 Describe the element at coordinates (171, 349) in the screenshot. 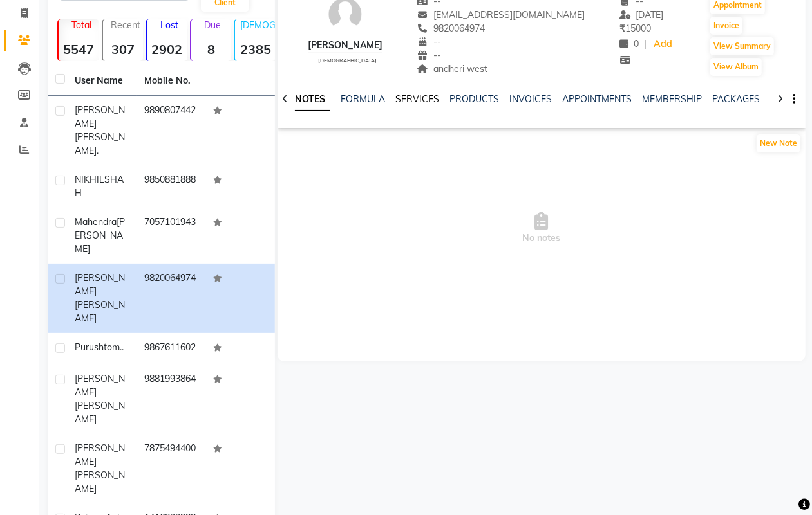

I see `td: 9867611602` at that location.